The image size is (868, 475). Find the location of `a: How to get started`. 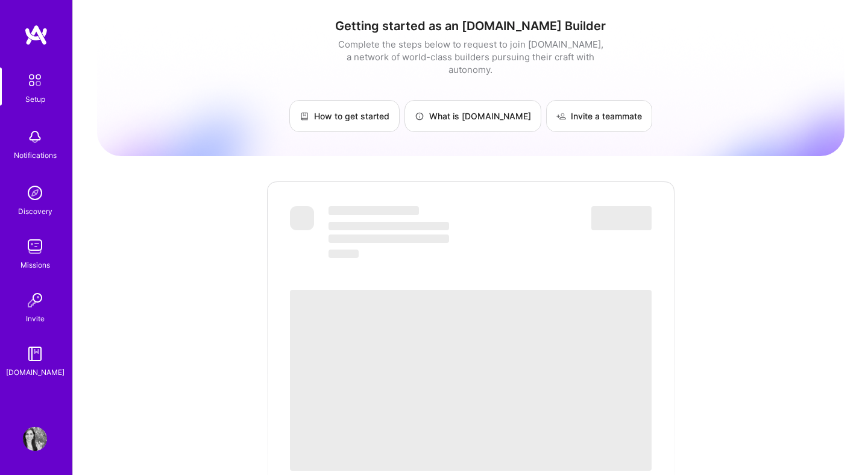

a: How to get started is located at coordinates (344, 116).